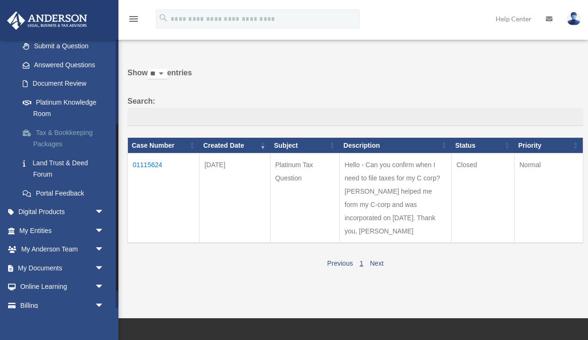  Describe the element at coordinates (305, 146) in the screenshot. I see `th: Subject: activate to sort column ascending` at that location.